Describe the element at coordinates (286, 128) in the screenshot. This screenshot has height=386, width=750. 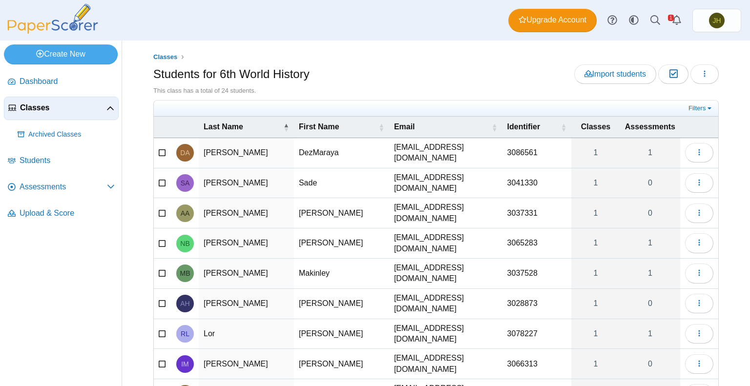
I see `span: Last Name : Activate to invert sorting` at that location.